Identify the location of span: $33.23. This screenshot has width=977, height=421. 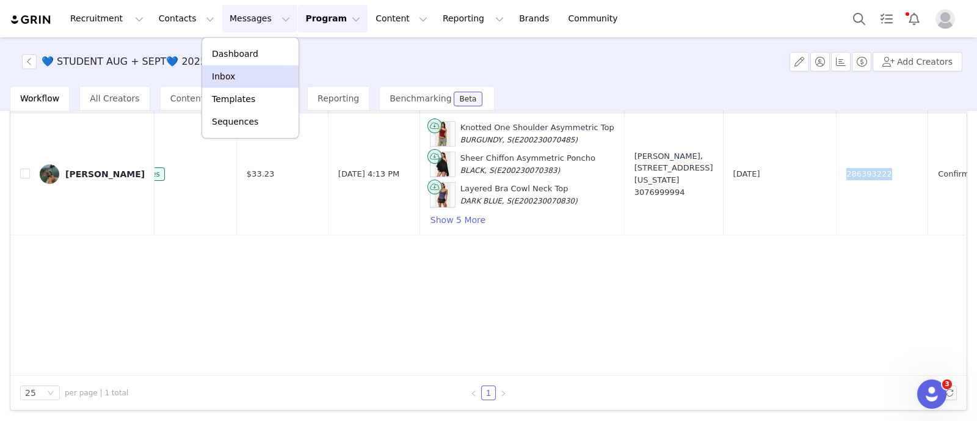
(261, 174).